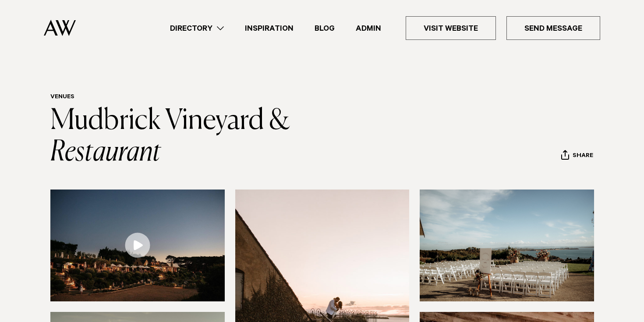  Describe the element at coordinates (368, 28) in the screenshot. I see `a: Admin` at that location.